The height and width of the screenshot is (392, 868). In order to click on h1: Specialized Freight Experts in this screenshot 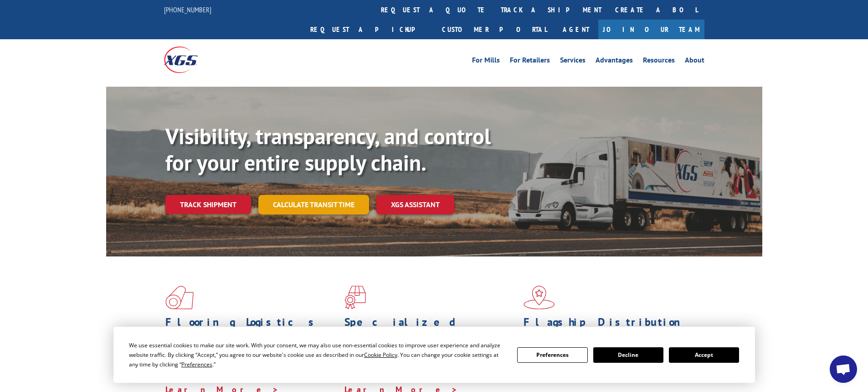, I will do `click(430, 330)`.